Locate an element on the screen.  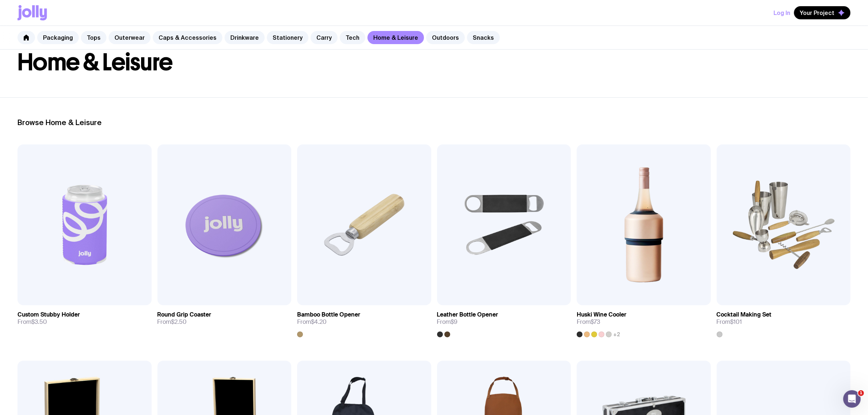
a: Bamboo Bottle OpenerFrom$4.20 is located at coordinates (364, 321).